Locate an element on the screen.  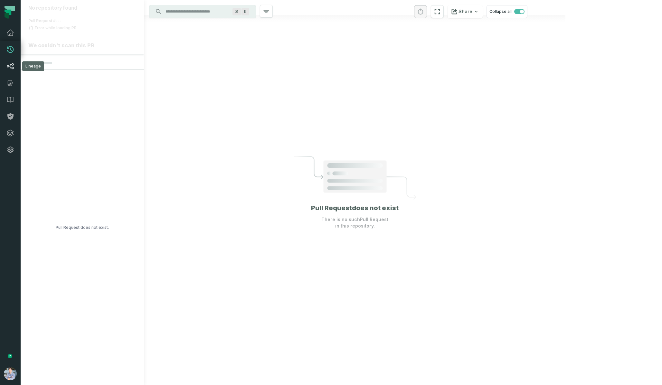
img: avatar of Alon Nafta is located at coordinates (10, 374).